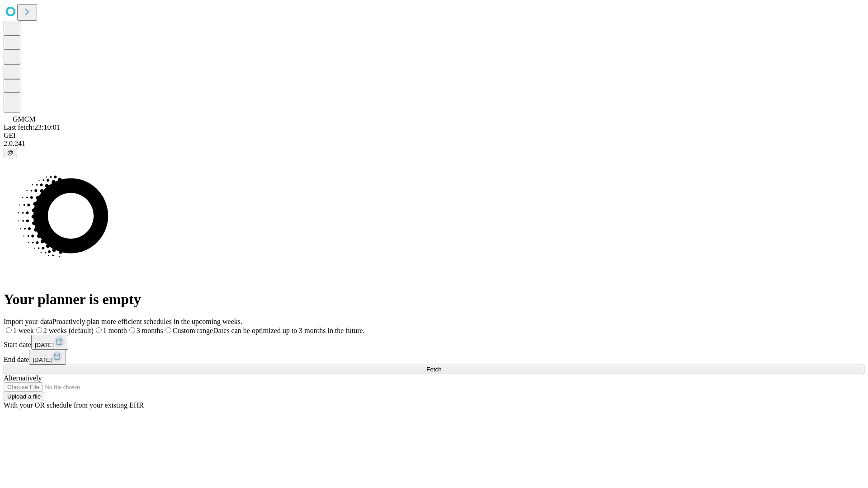 Image resolution: width=868 pixels, height=488 pixels. What do you see at coordinates (74, 405) in the screenshot?
I see `span: With your OR schedule from your existing EHR` at bounding box center [74, 405].